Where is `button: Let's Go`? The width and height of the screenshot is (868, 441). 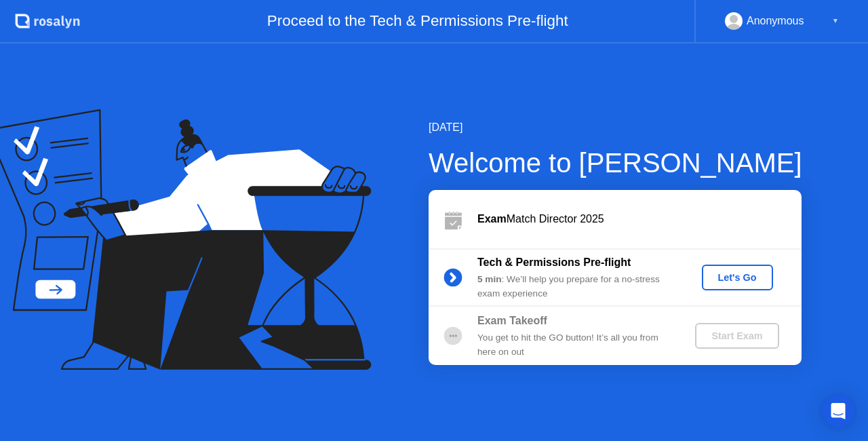 button: Let's Go is located at coordinates (737, 278).